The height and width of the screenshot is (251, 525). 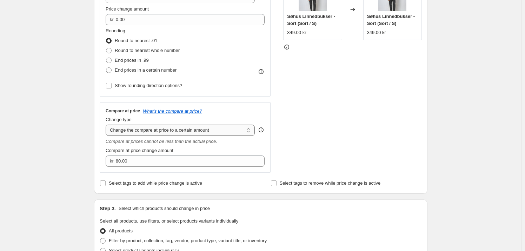 I want to click on h2: Step 3., so click(x=108, y=208).